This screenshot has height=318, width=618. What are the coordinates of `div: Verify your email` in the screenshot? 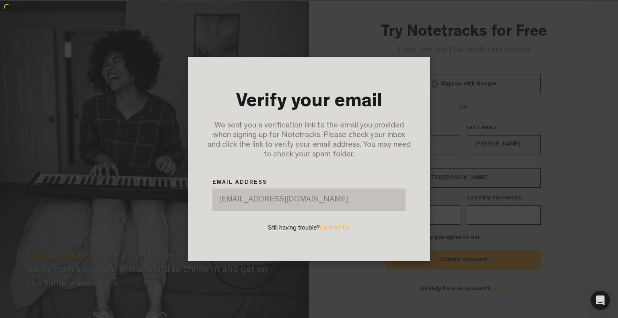 It's located at (309, 103).